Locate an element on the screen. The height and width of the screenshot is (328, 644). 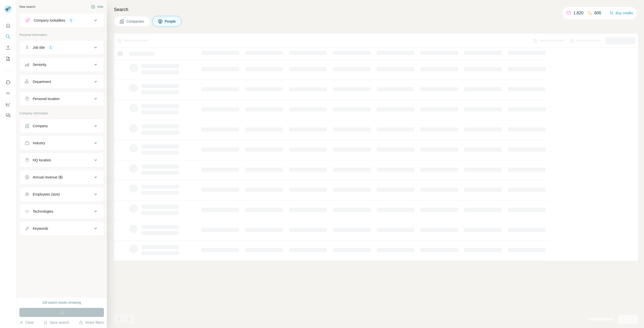
div: Personal location is located at coordinates (46, 99).